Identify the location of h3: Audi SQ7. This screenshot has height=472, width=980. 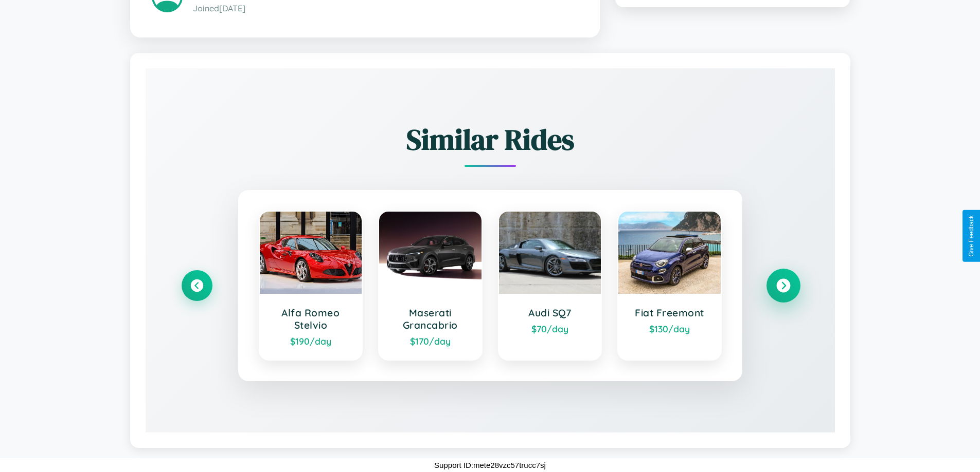
(549, 313).